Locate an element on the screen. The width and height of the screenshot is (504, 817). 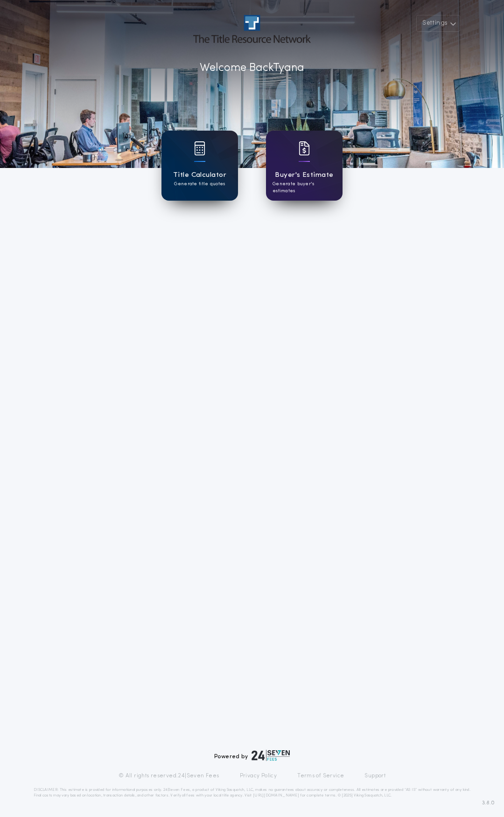
h1: Buyer's Estimate is located at coordinates (304, 175).